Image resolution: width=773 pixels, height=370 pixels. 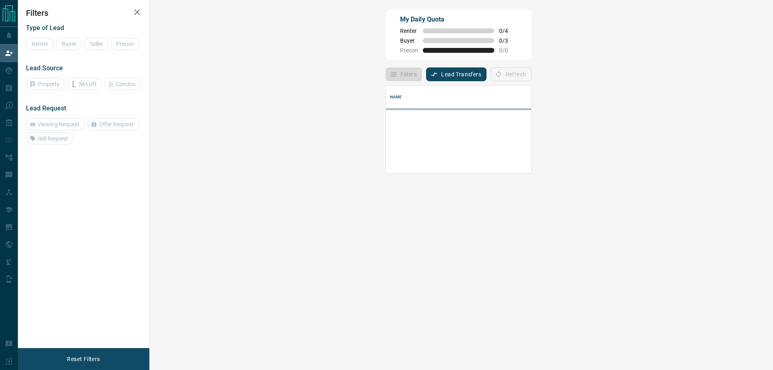 What do you see at coordinates (409, 50) in the screenshot?
I see `span: Precon` at bounding box center [409, 50].